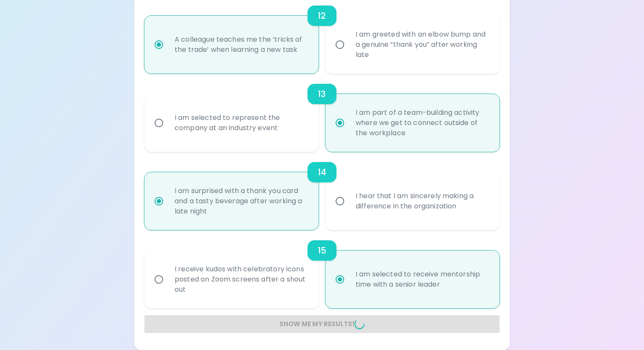 This screenshot has width=644, height=350. What do you see at coordinates (240, 44) in the screenshot?
I see `div: A colleague teaches me the ‘tricks of the trade’ when learning a new task` at bounding box center [240, 44].